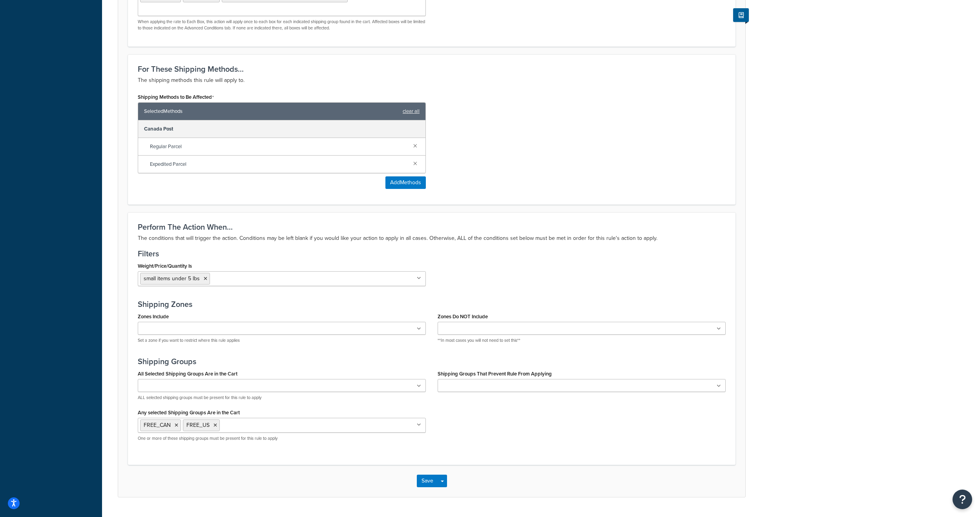 The height and width of the screenshot is (517, 980). Describe the element at coordinates (463, 317) in the screenshot. I see `label: Zones Do NOT Include` at that location.